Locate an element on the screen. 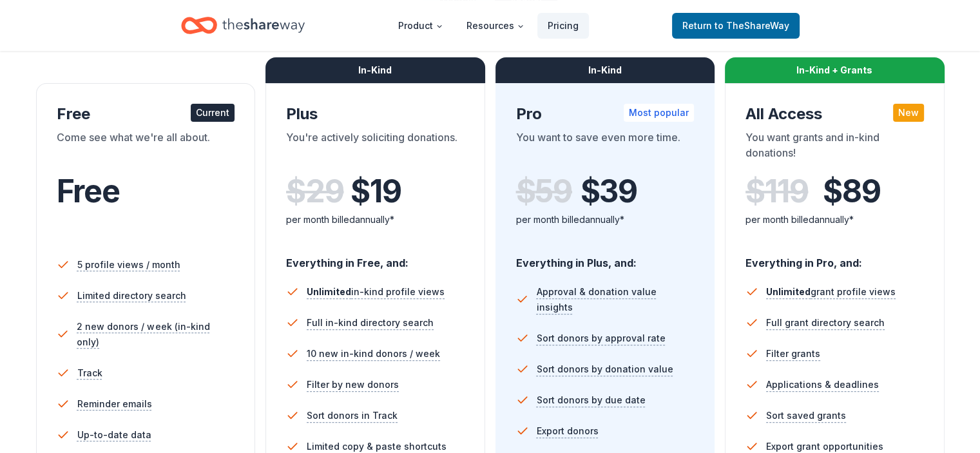  div: Everything in Plus, and: is located at coordinates (605, 258).